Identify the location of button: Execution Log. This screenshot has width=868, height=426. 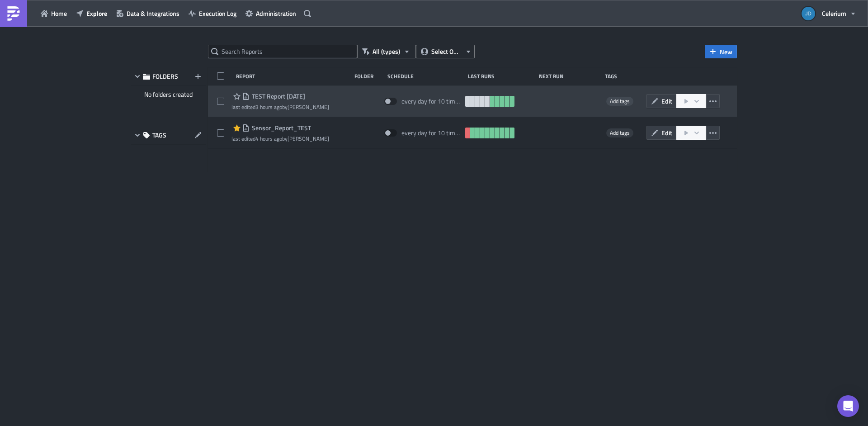
(213, 13).